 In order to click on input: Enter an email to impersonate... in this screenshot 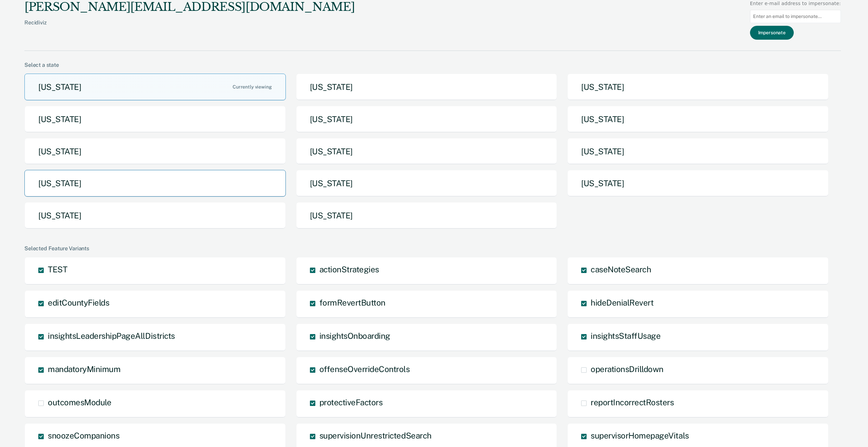, I will do `click(795, 16)`.